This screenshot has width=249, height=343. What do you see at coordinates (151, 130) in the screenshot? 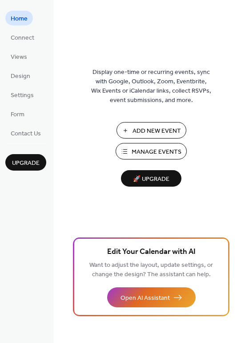
I see `button: Add New Event` at bounding box center [151, 130].